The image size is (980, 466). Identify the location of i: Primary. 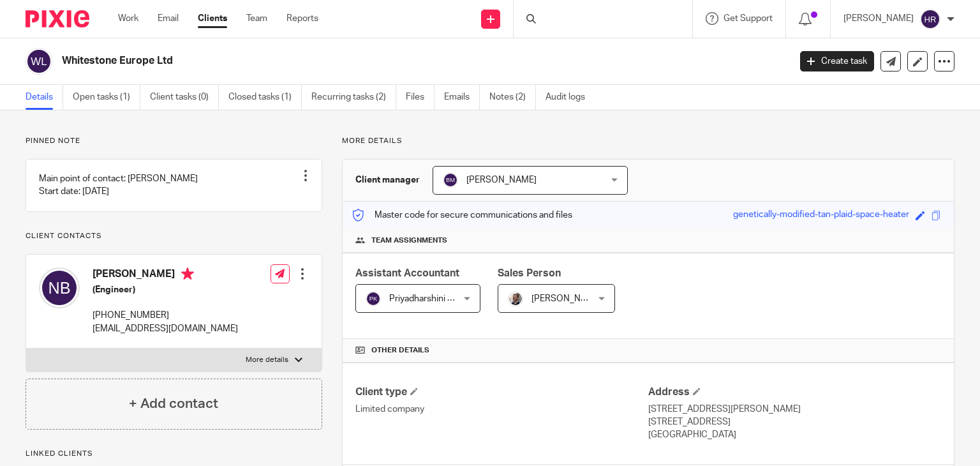
(187, 274).